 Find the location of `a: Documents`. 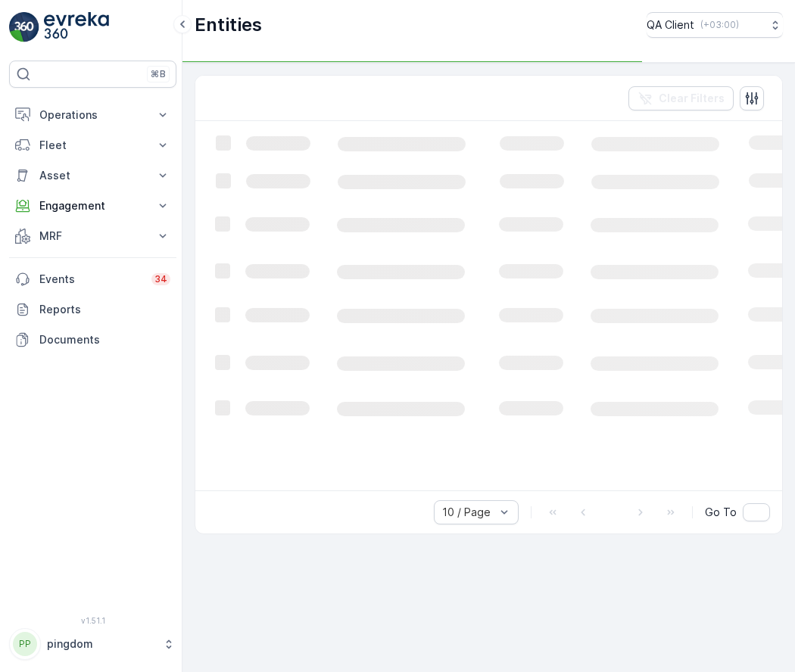

a: Documents is located at coordinates (93, 340).